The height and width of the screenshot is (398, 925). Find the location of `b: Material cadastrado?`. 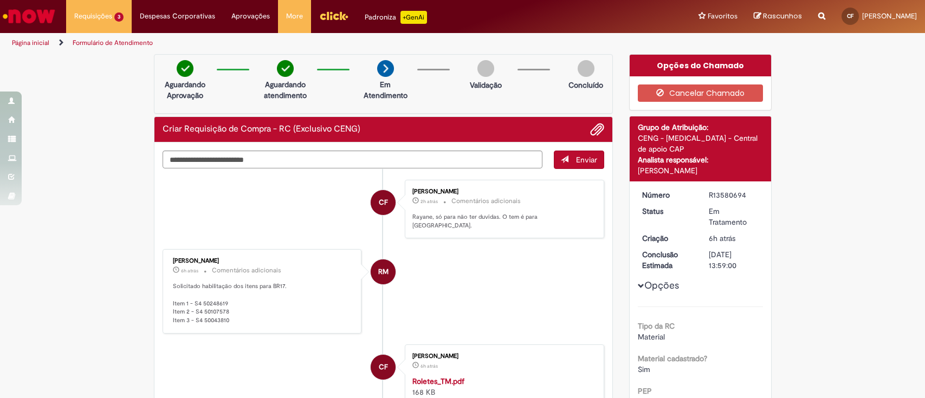

b: Material cadastrado? is located at coordinates (673, 359).